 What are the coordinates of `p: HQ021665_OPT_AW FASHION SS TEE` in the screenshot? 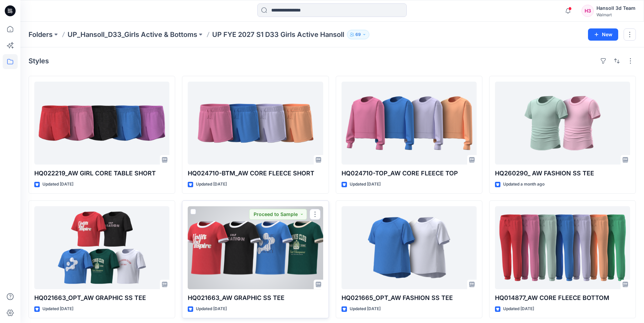 It's located at (409, 298).